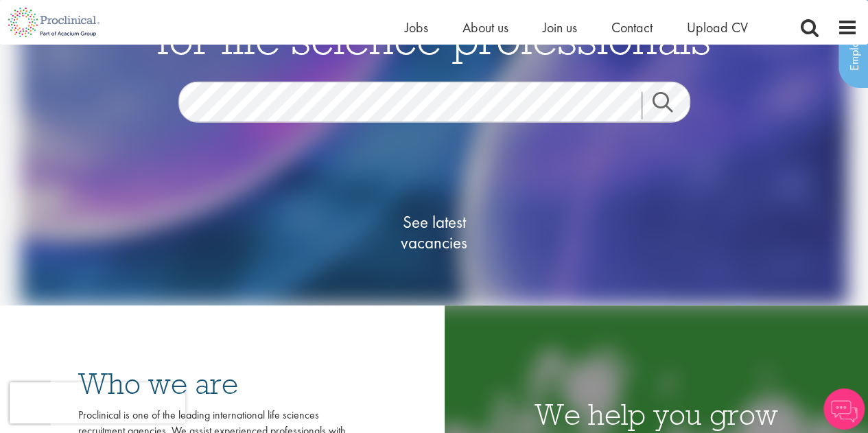 The image size is (868, 433). What do you see at coordinates (560, 28) in the screenshot?
I see `a: Join us` at bounding box center [560, 28].